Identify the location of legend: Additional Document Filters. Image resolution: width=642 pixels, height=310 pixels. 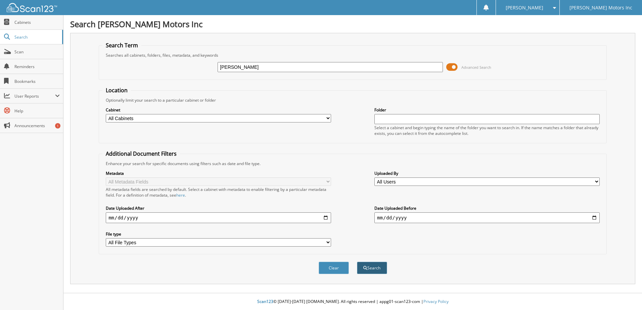
(141, 154).